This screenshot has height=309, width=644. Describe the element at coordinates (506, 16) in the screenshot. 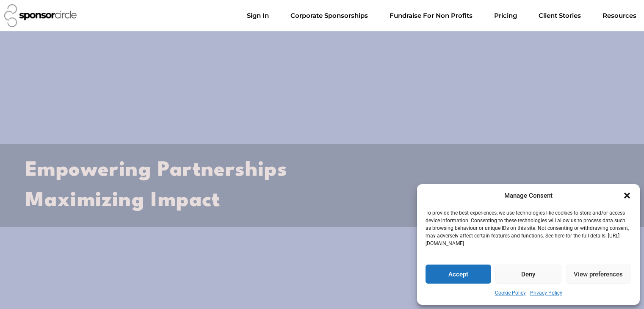

I see `a: Pricing` at that location.